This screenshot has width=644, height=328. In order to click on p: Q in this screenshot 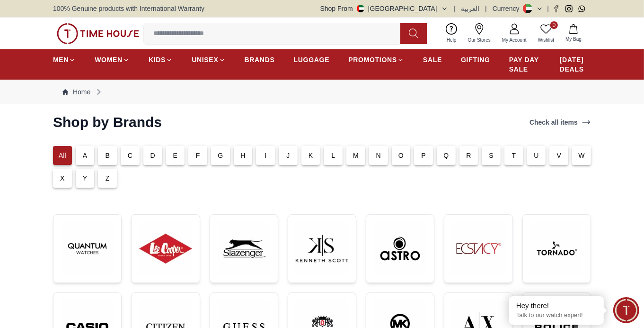, I will do `click(446, 156)`.